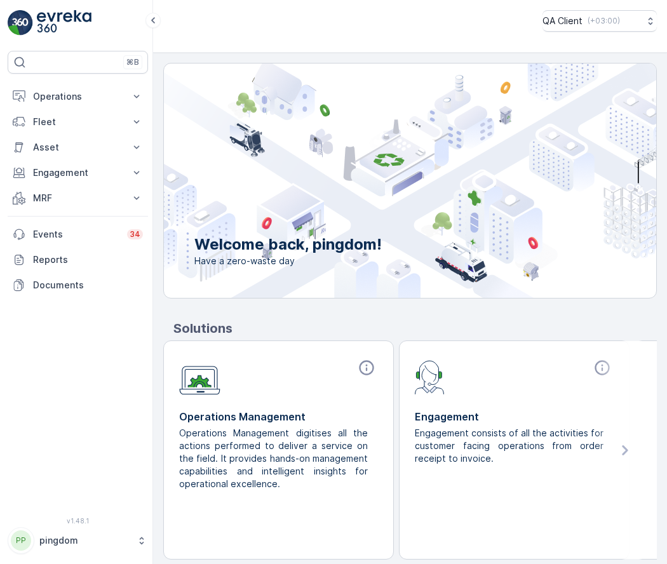 This screenshot has height=564, width=667. I want to click on p: pingdom, so click(84, 540).